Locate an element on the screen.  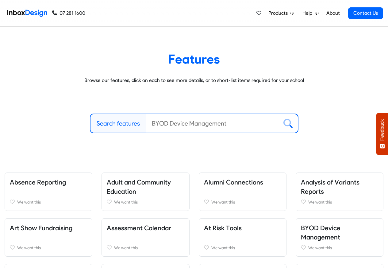
span: Feedback is located at coordinates (383, 130).